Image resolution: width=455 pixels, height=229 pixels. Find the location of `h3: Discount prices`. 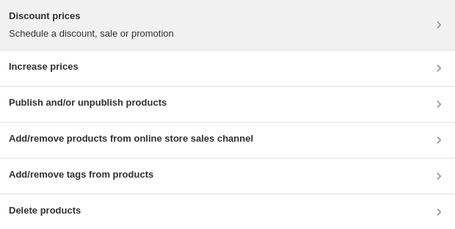

h3: Discount prices is located at coordinates (91, 16).